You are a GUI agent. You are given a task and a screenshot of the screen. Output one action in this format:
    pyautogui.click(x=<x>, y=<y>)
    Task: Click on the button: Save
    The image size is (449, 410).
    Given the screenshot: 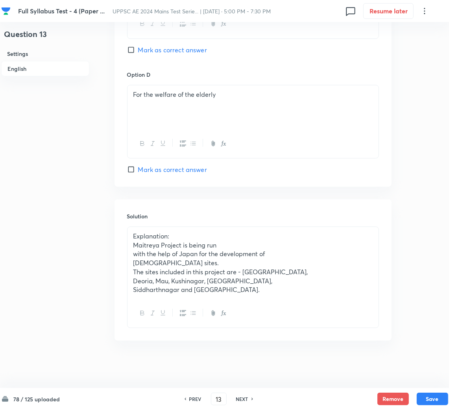 What is the action you would take?
    pyautogui.click(x=432, y=399)
    